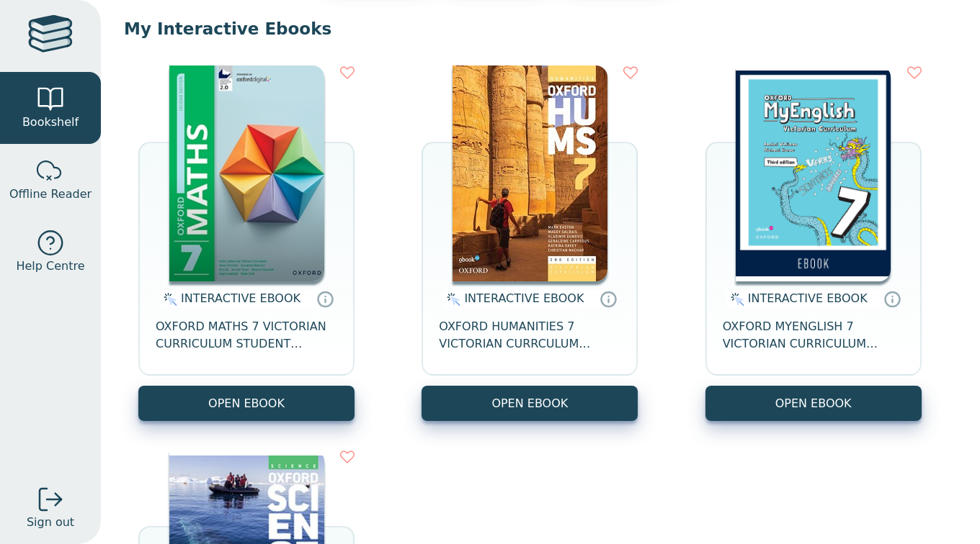 This screenshot has height=544, width=980. What do you see at coordinates (246, 336) in the screenshot?
I see `span: OXFORD MATHS 7 VICTORIAN CURRICULUM STUDENT ESSENTIAL DIGITAL ACCESS 2E` at bounding box center [246, 336].